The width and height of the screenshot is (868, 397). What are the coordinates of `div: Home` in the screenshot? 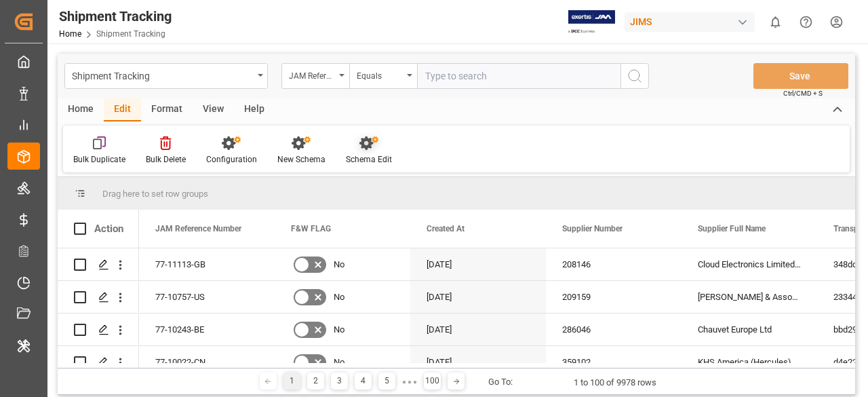 It's located at (81, 110).